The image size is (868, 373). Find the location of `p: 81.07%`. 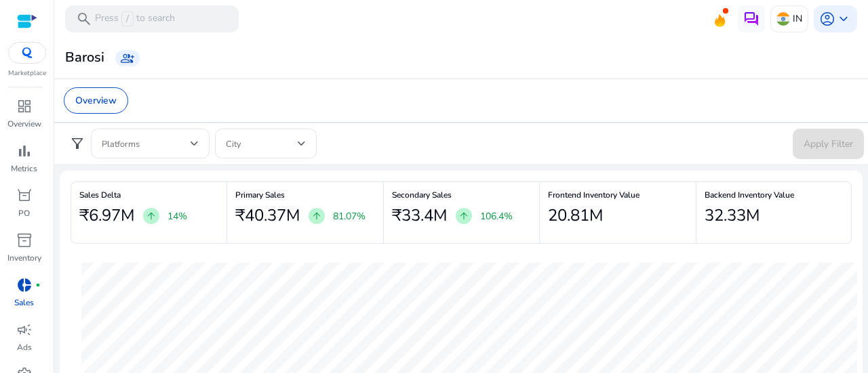

p: 81.07% is located at coordinates (349, 216).